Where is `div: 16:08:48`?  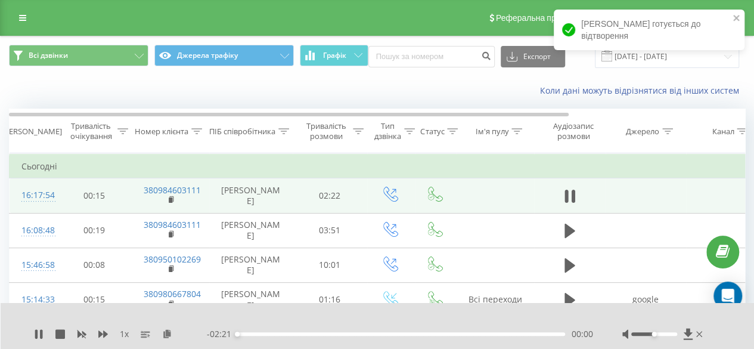 div: 16:08:48 is located at coordinates (33, 230).